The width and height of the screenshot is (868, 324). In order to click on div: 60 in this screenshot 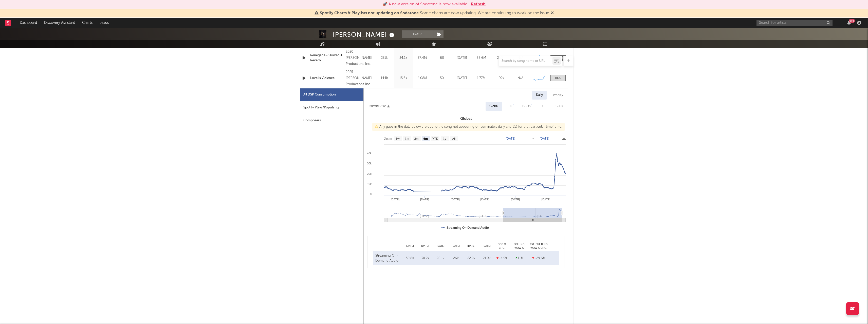, I will do `click(442, 58)`.